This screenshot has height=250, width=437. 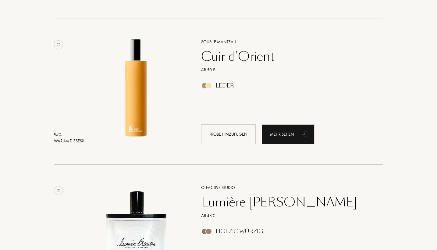 What do you see at coordinates (139, 91) in the screenshot?
I see `a: Cuir d'Orient Sous le Manteau` at bounding box center [139, 91].